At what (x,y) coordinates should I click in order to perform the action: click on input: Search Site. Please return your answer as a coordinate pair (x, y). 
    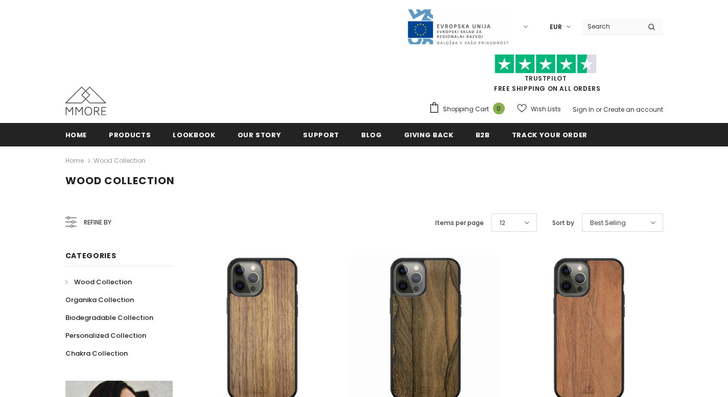
    Looking at the image, I should click on (610, 26).